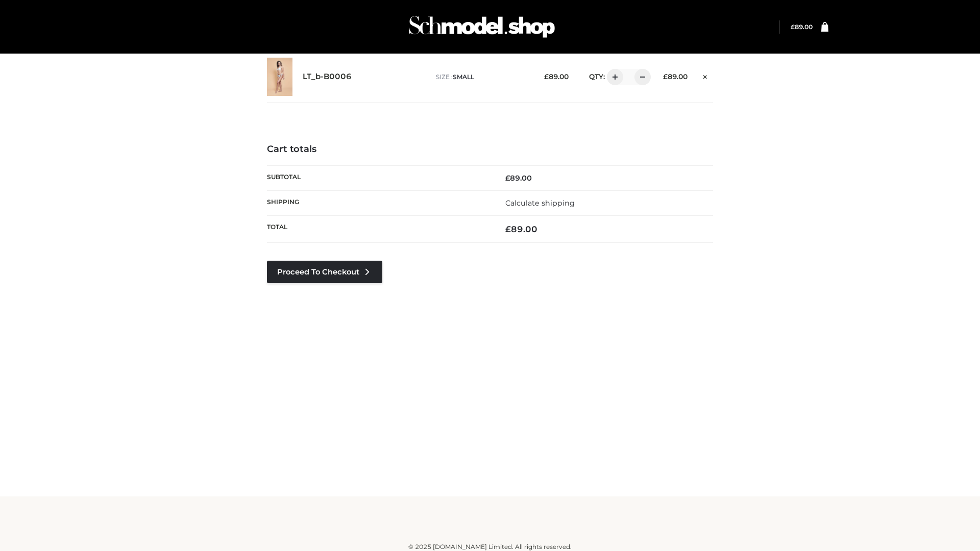 This screenshot has width=980, height=551. Describe the element at coordinates (378, 177) in the screenshot. I see `th: Subtotal` at that location.